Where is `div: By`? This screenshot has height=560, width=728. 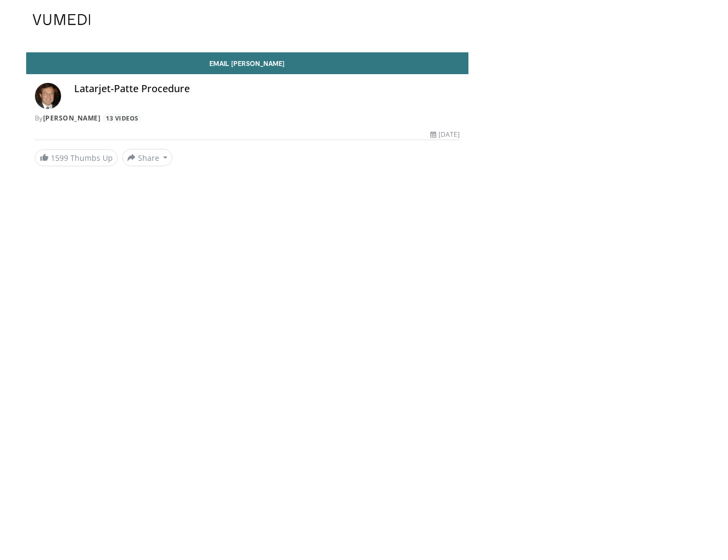 div: By is located at coordinates (248, 118).